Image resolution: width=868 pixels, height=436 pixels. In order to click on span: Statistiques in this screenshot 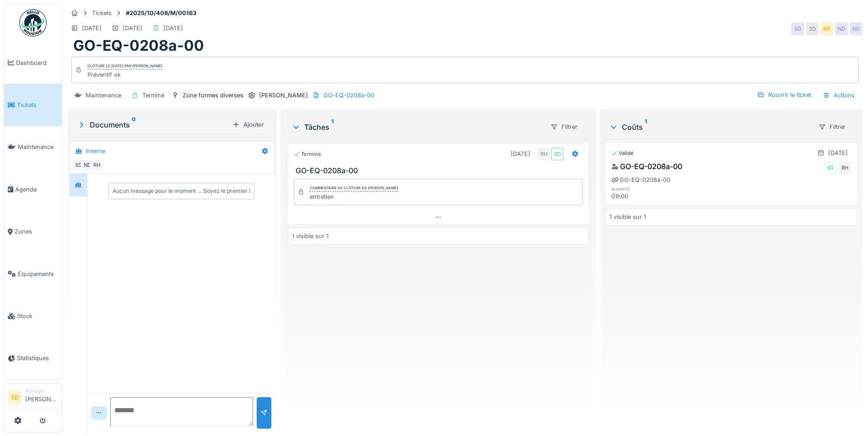, I will do `click(37, 358)`.